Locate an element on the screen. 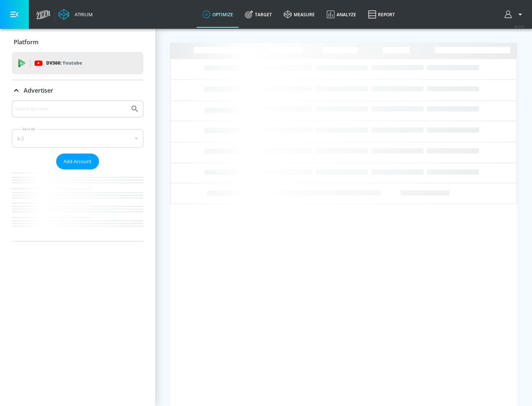 This screenshot has width=532, height=406. a: Report is located at coordinates (381, 14).